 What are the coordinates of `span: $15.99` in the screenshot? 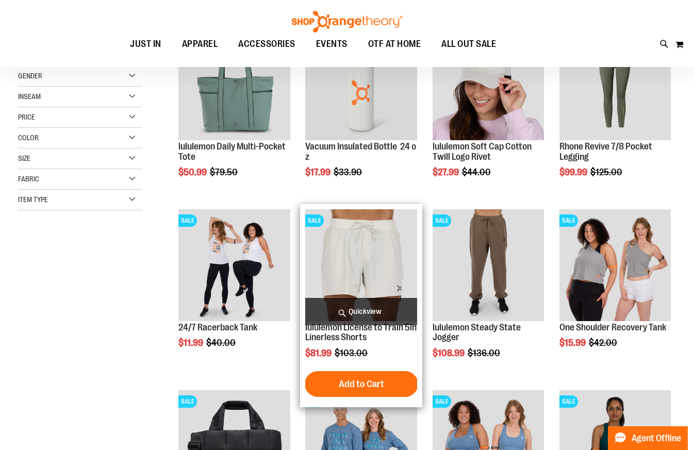 It's located at (573, 343).